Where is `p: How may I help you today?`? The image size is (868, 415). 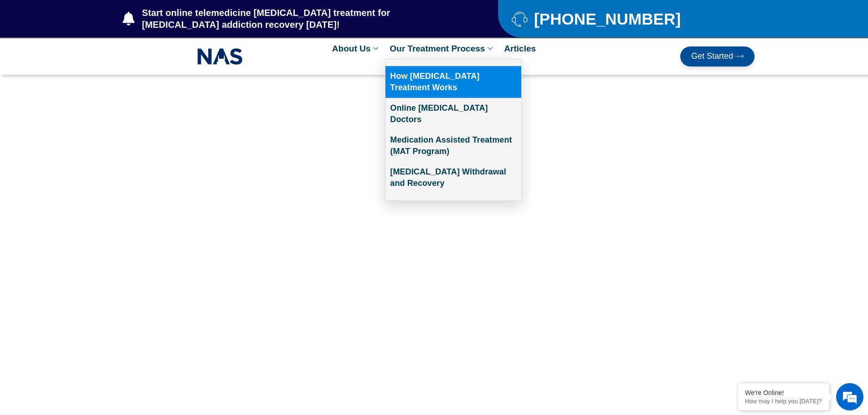 p: How may I help you today? is located at coordinates (784, 401).